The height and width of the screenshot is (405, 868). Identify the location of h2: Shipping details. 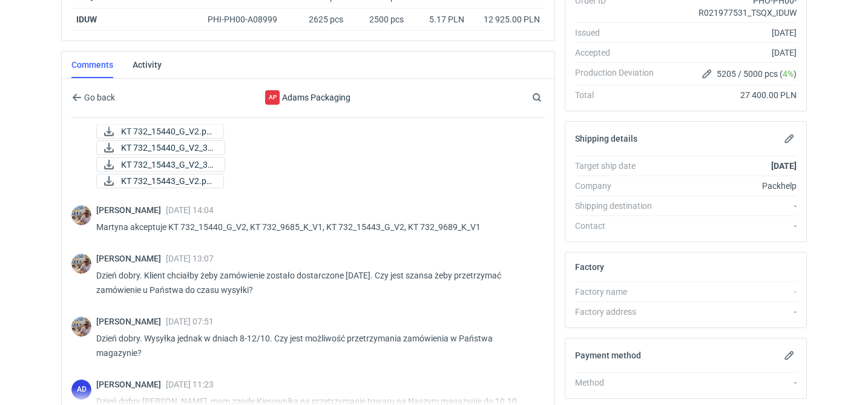
(606, 138).